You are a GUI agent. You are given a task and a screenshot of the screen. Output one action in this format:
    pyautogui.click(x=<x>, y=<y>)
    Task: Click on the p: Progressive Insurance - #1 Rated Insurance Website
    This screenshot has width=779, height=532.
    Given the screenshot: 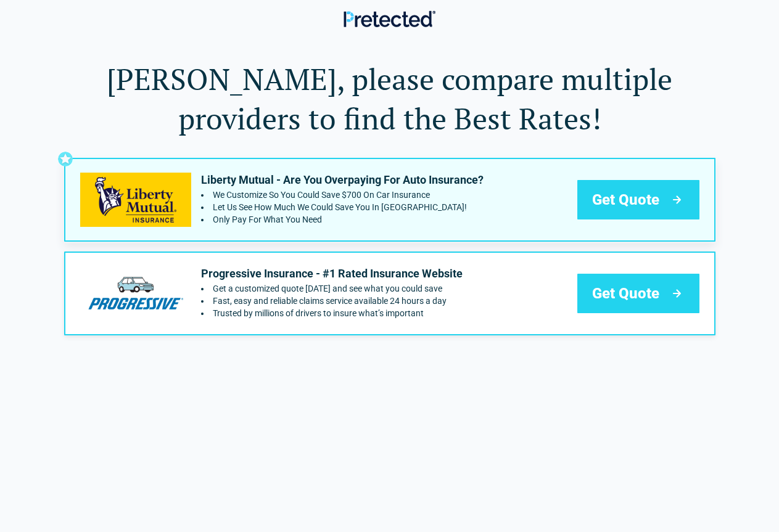 What is the action you would take?
    pyautogui.click(x=332, y=273)
    